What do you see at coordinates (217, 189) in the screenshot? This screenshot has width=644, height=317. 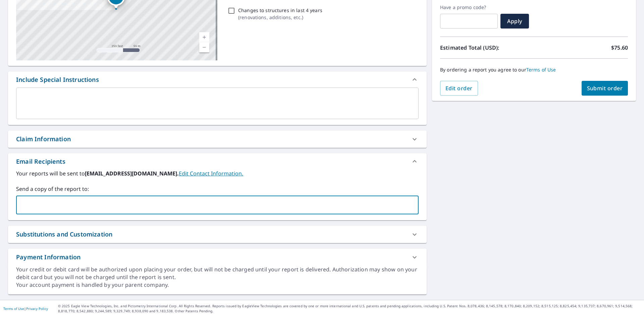 I see `label: Send a copy of the report to:` at bounding box center [217, 189].